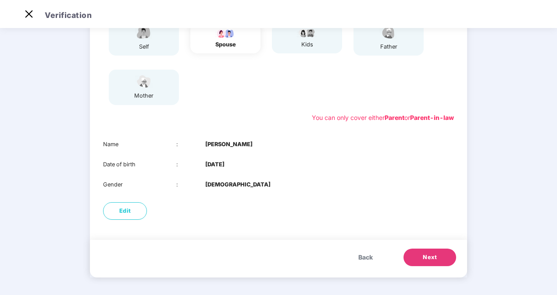  I want to click on div: kids, so click(307, 45).